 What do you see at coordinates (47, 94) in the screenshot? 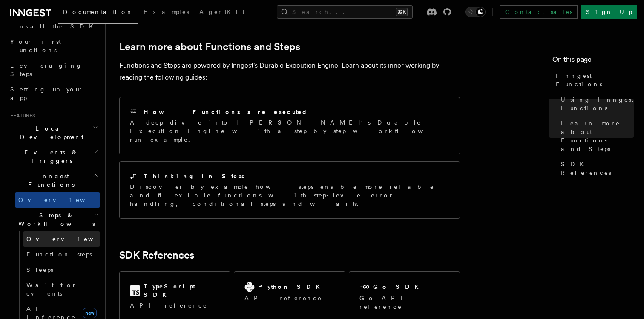
I see `span: Setting up your app` at bounding box center [47, 94].